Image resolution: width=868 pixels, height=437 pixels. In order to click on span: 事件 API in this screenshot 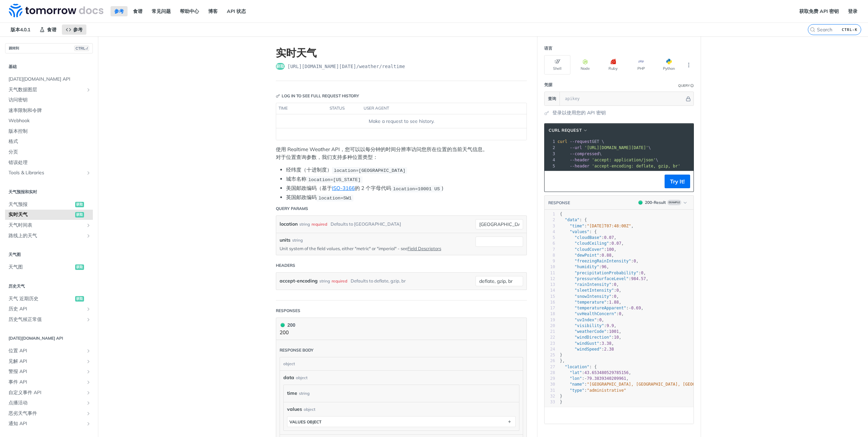, I will do `click(47, 382)`.